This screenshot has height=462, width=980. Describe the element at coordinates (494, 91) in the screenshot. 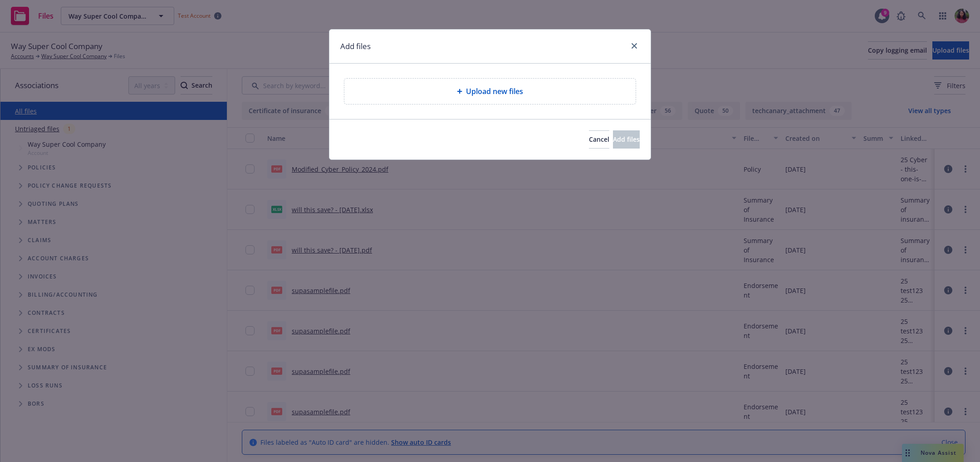

I see `span: Upload new files` at that location.